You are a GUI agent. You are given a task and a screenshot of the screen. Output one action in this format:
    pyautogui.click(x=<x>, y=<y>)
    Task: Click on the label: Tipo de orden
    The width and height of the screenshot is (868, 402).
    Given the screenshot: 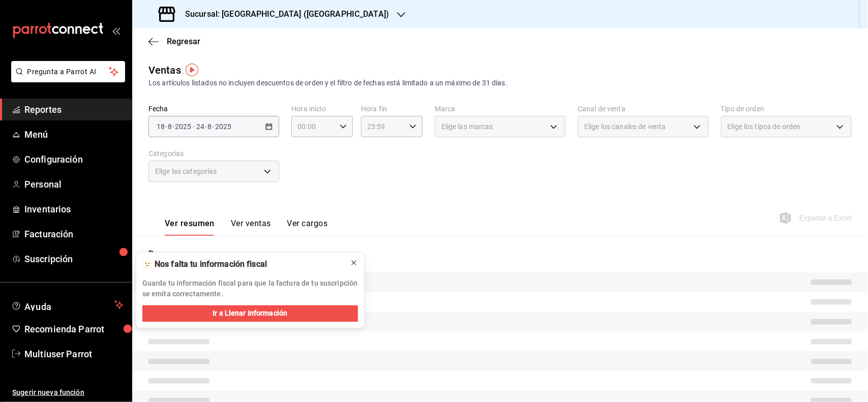 What is the action you would take?
    pyautogui.click(x=786, y=109)
    